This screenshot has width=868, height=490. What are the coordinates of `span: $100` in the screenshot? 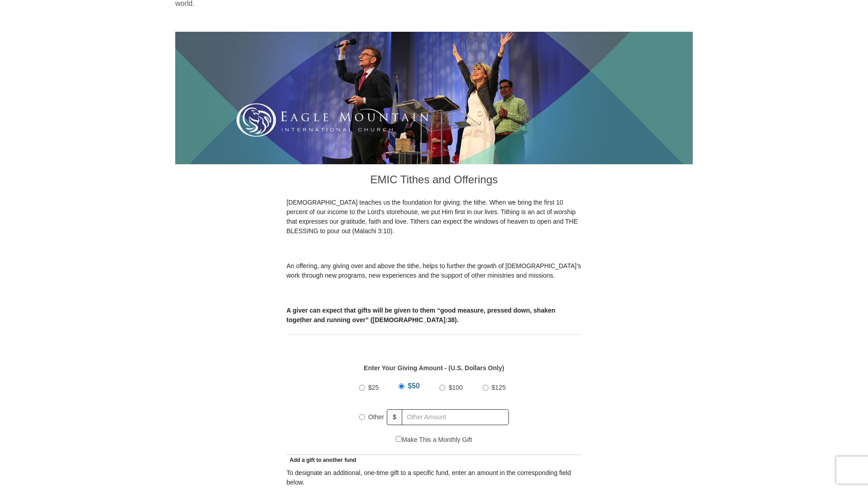 It's located at (456, 387).